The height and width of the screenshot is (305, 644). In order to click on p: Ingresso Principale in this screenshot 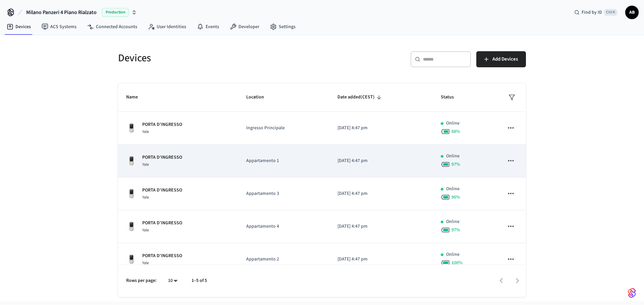, I will do `click(283, 128)`.